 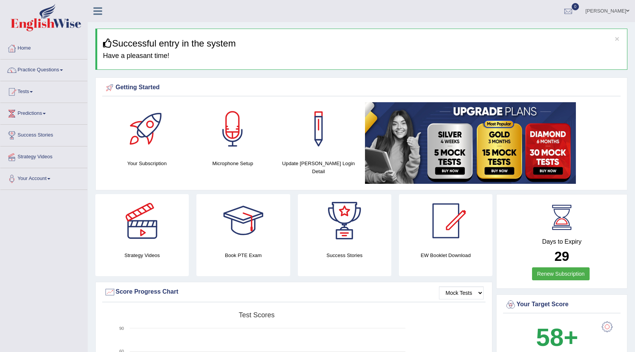 I want to click on h4: Book PTE Exam, so click(x=243, y=255).